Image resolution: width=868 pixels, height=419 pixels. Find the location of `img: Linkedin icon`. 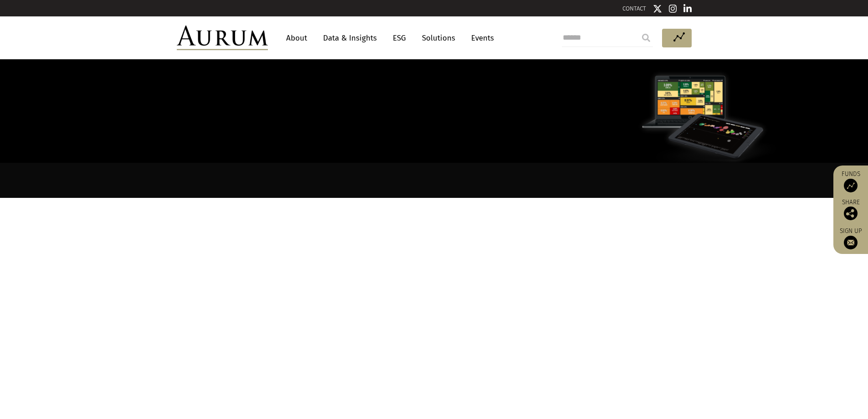

img: Linkedin icon is located at coordinates (688, 9).